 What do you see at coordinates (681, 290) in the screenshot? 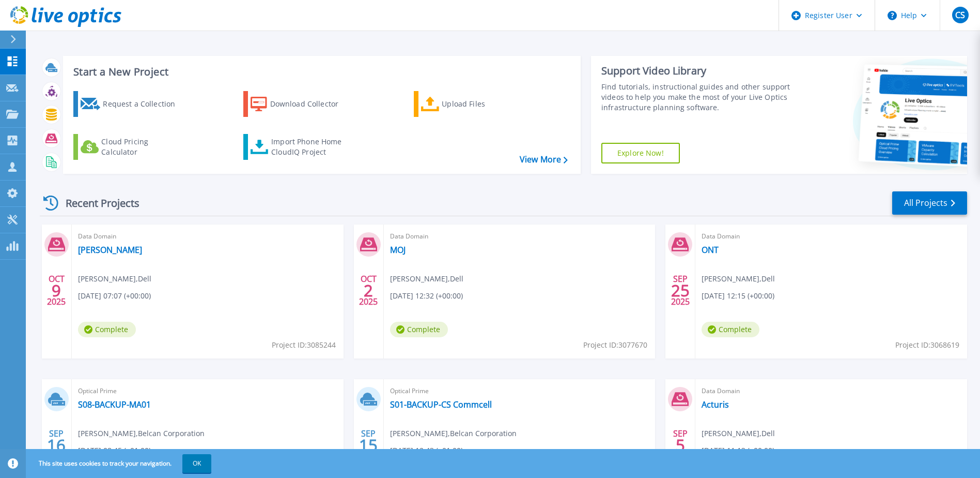
I see `span: 25` at bounding box center [681, 290].